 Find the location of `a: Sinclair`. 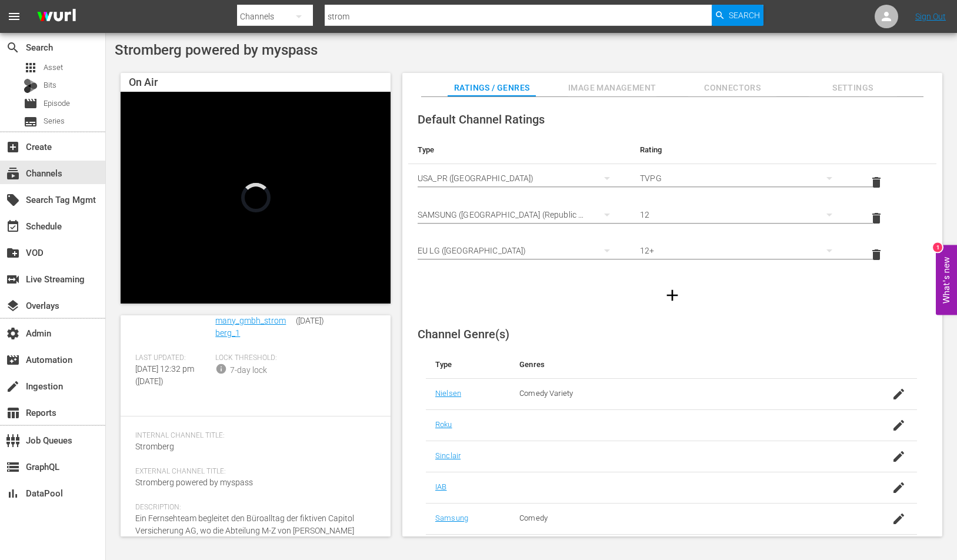

a: Sinclair is located at coordinates (448, 455).